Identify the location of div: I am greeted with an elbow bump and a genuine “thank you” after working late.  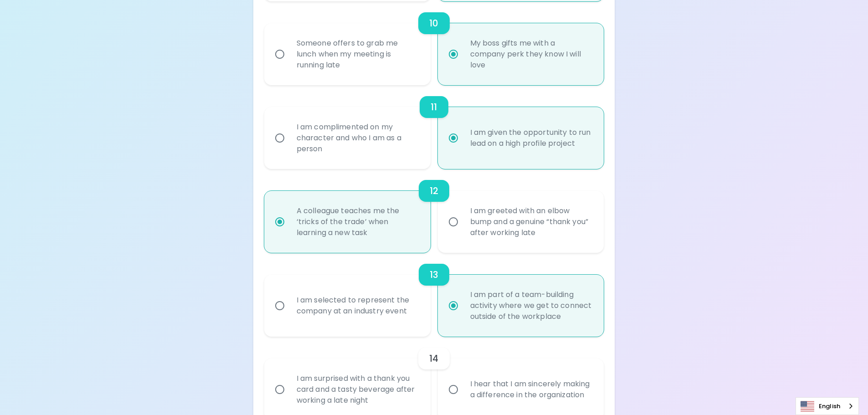
(531, 222).